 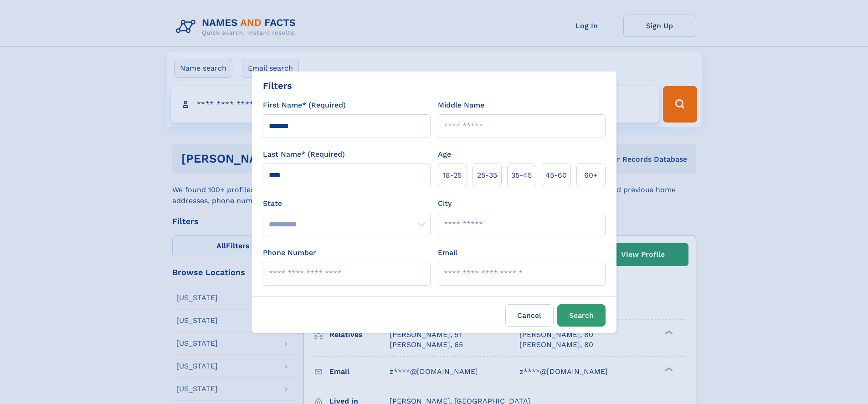 What do you see at coordinates (529, 315) in the screenshot?
I see `label: Cancel` at bounding box center [529, 315].